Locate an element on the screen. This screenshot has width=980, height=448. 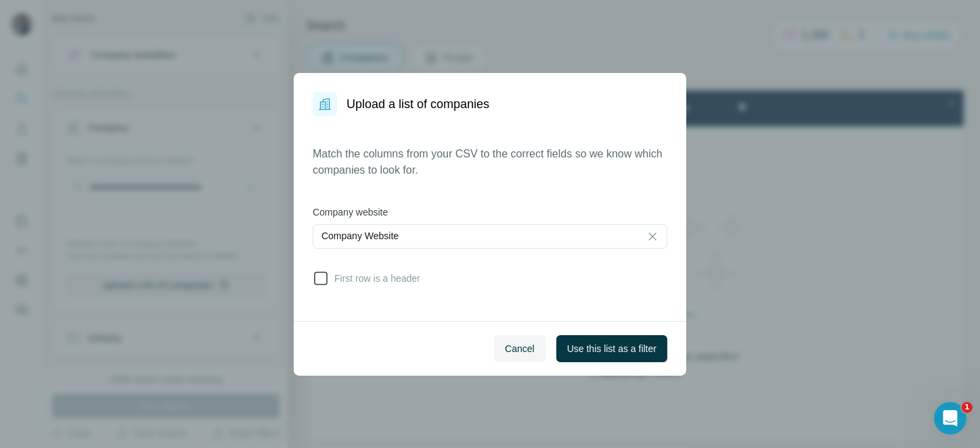
span: Cancel is located at coordinates (520, 348).